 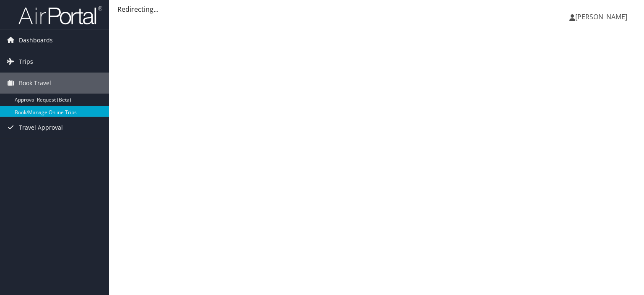 What do you see at coordinates (377, 9) in the screenshot?
I see `div: Redirecting...` at bounding box center [377, 9].